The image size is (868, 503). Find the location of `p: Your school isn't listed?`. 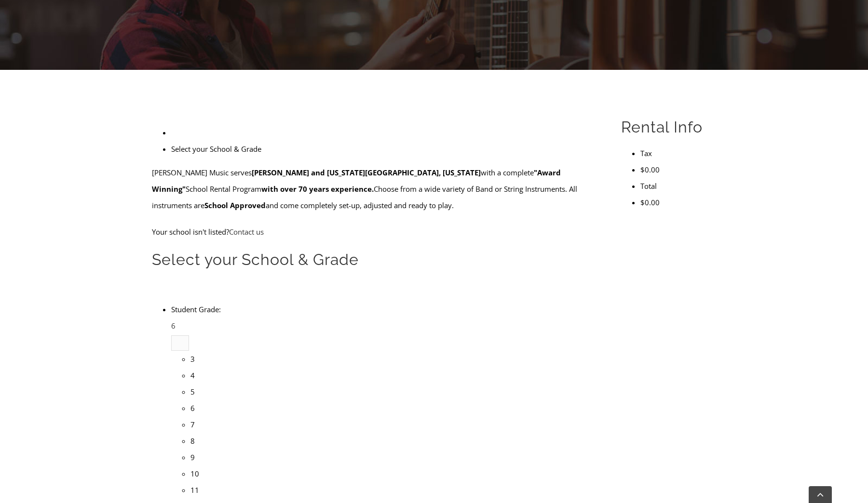

p: Your school isn't listed? is located at coordinates (375, 232).